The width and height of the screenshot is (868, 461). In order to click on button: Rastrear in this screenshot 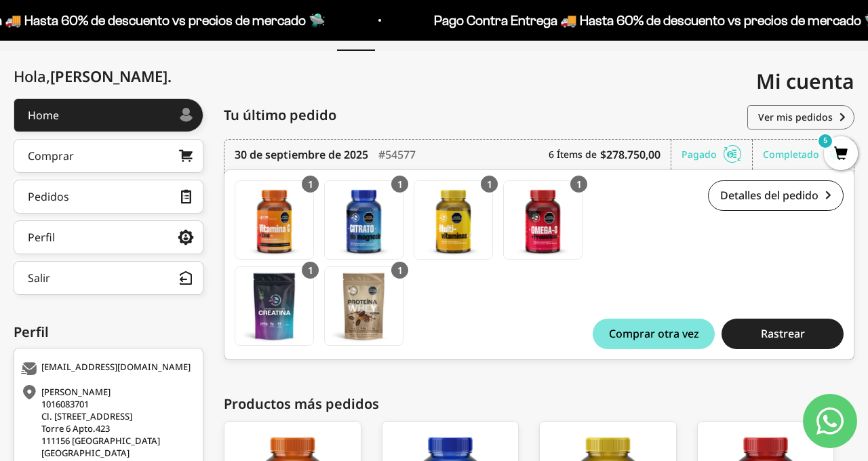, I will do `click(783, 333)`.